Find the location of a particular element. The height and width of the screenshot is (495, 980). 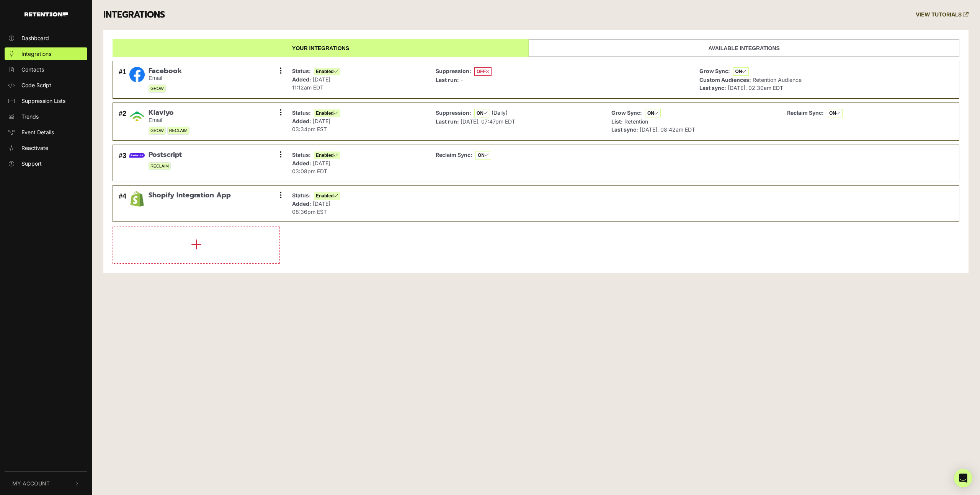

span: Trends is located at coordinates (30, 116).